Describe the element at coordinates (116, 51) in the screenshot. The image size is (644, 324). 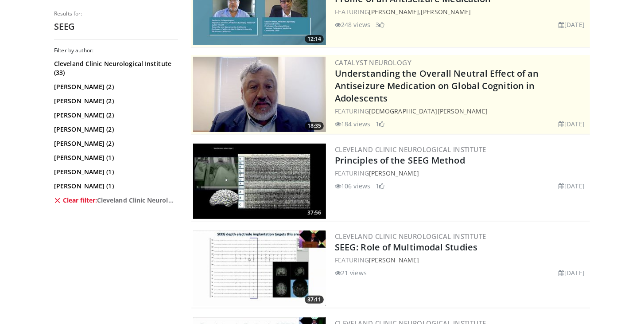
I see `h3: Filter by author:` at that location.